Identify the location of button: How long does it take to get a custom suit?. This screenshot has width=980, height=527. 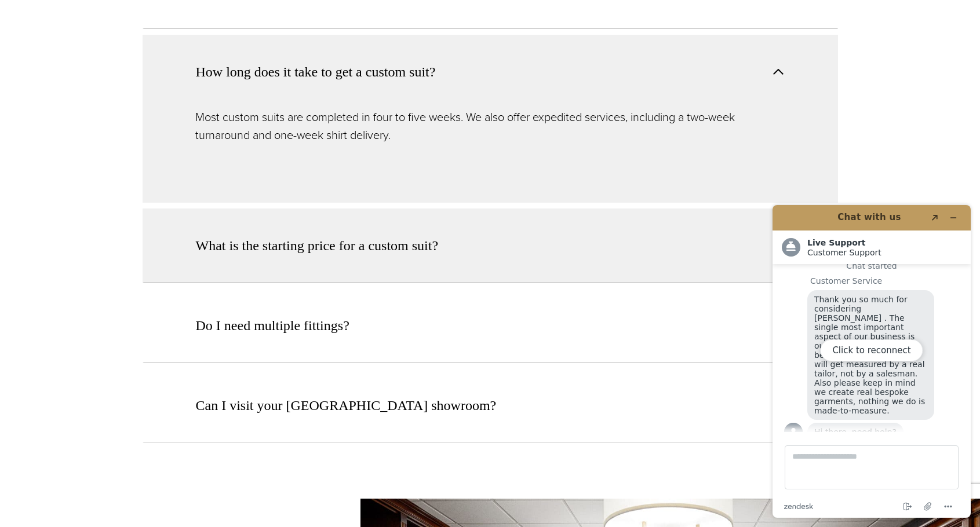
(490, 71).